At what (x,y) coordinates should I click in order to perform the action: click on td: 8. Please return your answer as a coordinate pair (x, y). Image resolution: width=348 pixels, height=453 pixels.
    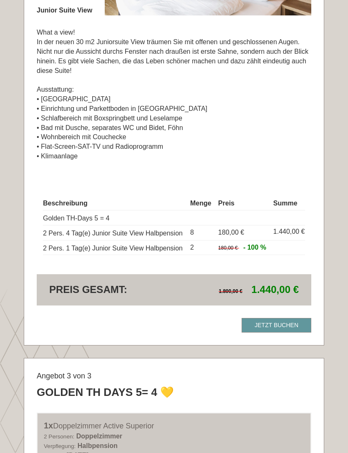
    Looking at the image, I should click on (201, 233).